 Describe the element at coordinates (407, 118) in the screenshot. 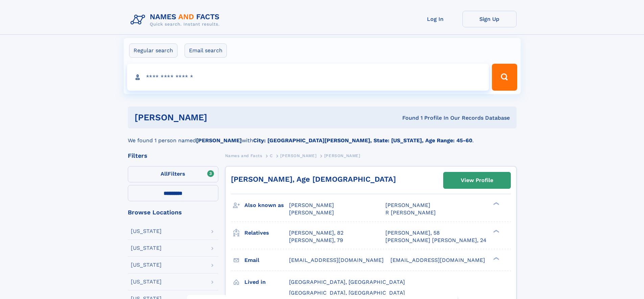

I see `div: Found 1 Profile In Our Records Database` at that location.